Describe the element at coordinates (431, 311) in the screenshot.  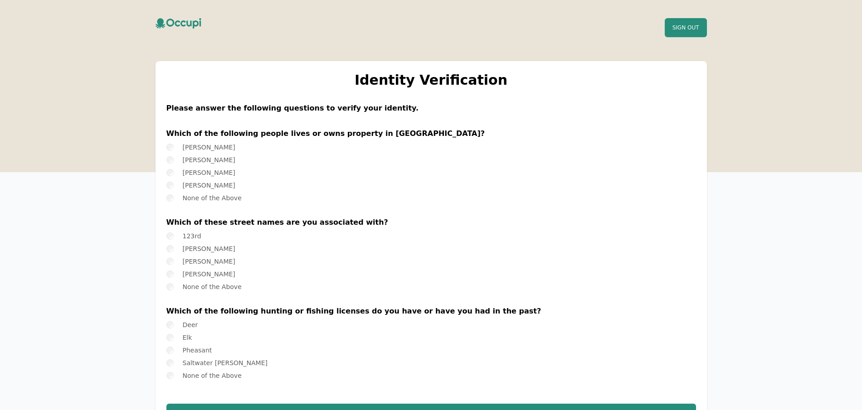
I see `h3: Which of the following hunting or fishing licenses do you have or have you had in the past?` at that location.